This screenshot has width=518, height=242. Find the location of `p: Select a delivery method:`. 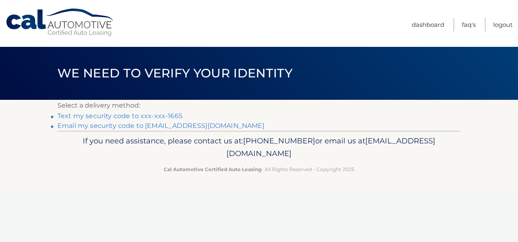

p: Select a delivery method: is located at coordinates (259, 105).